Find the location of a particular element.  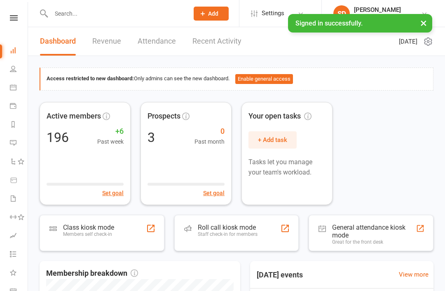

span: Add is located at coordinates (213, 14).